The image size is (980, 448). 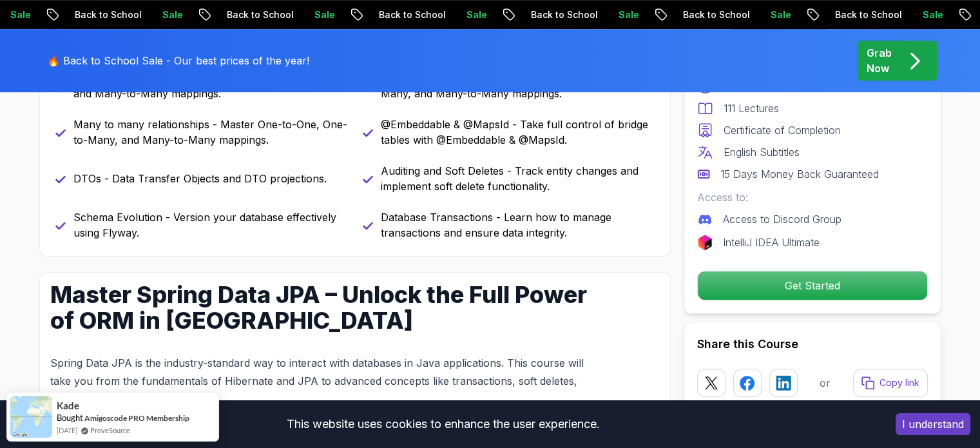 I want to click on p: Auditing and Soft Deletes - Track entity changes and implement soft delete functionality., so click(x=517, y=178).